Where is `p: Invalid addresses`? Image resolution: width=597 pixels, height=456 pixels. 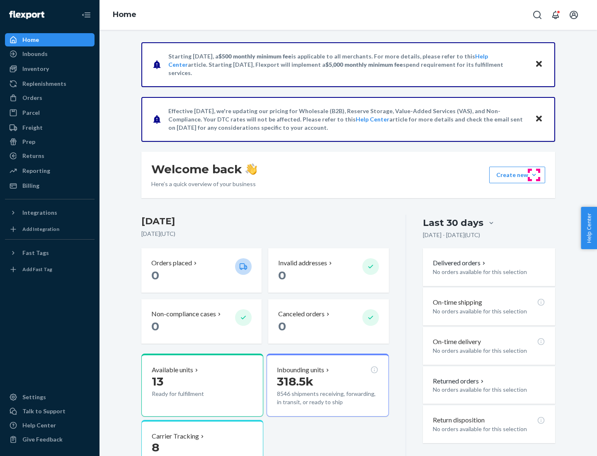
p: Invalid addresses is located at coordinates (303, 263).